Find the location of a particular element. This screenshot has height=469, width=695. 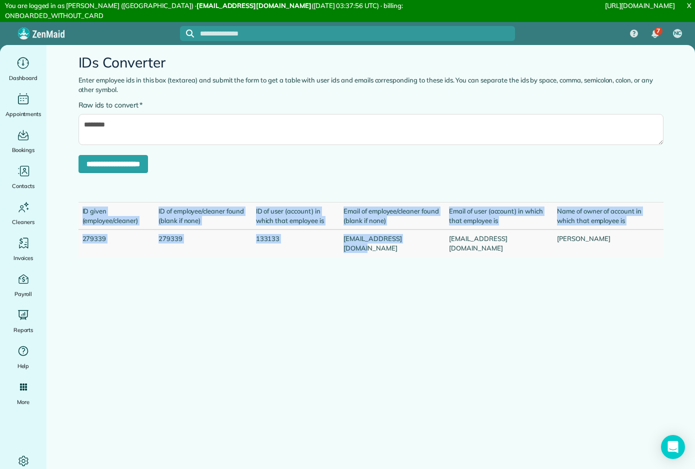

h2: IDs Converter is located at coordinates (371, 63).